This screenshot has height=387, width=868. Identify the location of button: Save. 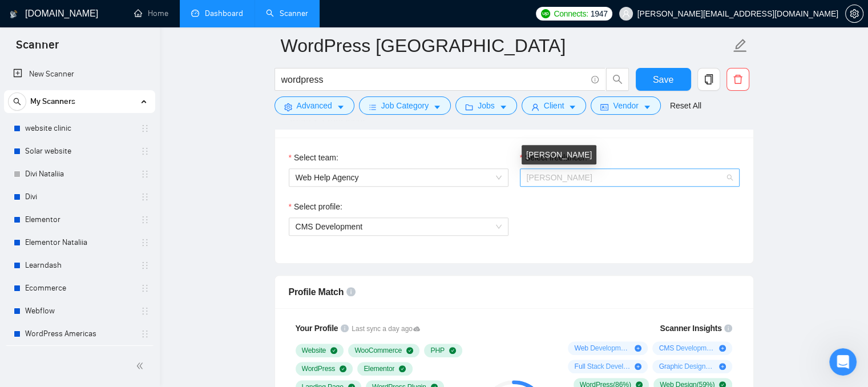
(663, 79).